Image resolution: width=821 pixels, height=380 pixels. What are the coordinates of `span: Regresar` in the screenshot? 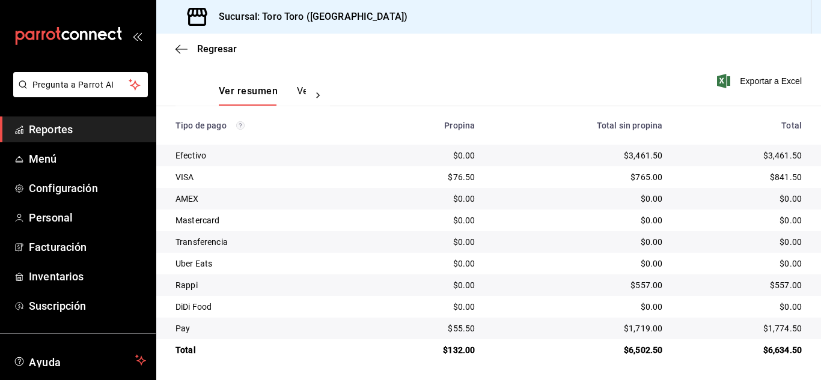 It's located at (217, 49).